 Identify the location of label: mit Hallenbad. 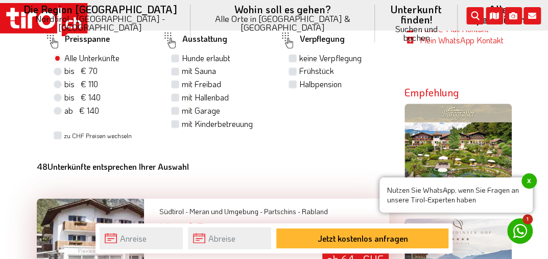
(205, 98).